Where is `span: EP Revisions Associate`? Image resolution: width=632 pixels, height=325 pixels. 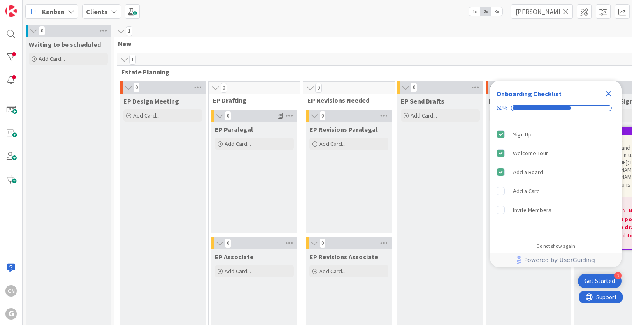 span: EP Revisions Associate is located at coordinates (343, 257).